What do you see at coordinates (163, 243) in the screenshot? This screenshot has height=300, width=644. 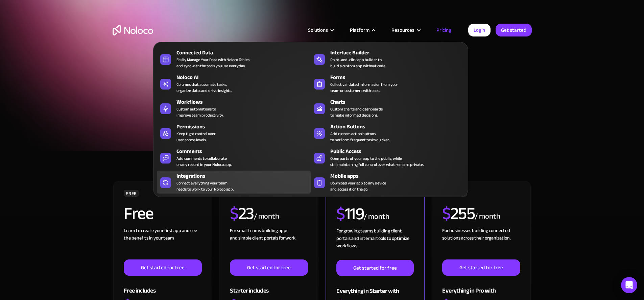 I see `div: Learn to create your first app and see the benefits in your team ‍` at bounding box center [163, 243].